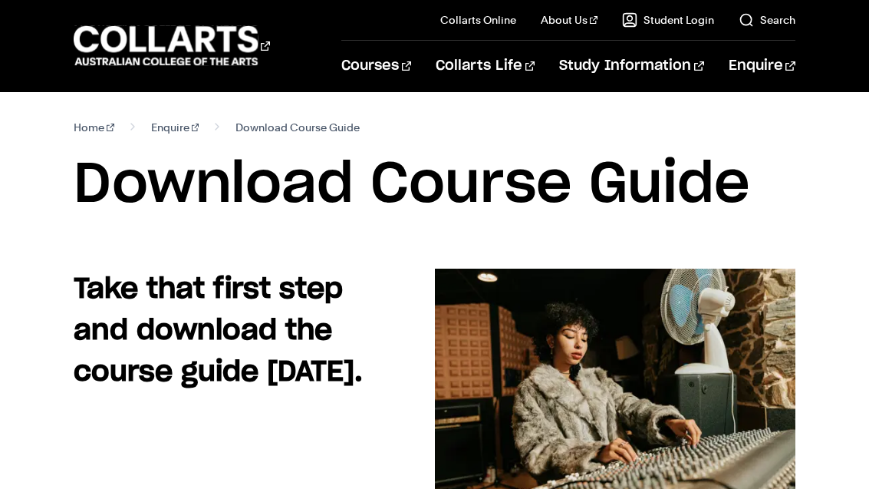  I want to click on h1: Download Course Guide, so click(434, 185).